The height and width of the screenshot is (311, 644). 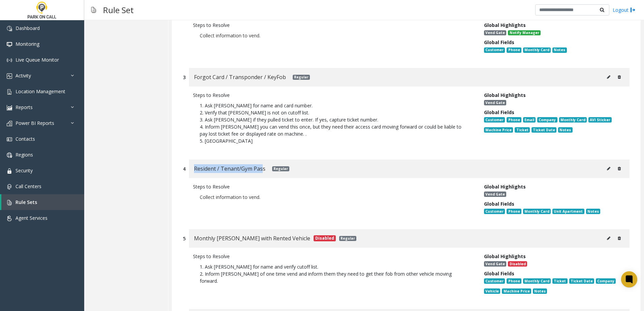 I want to click on span: Security, so click(x=24, y=170).